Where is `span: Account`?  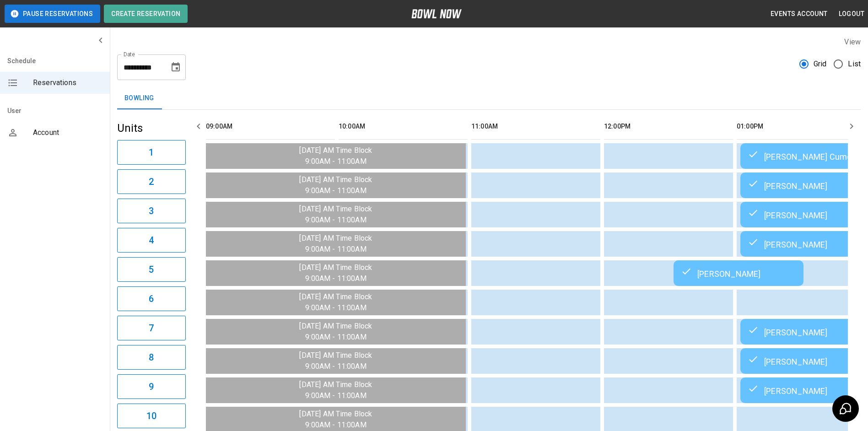 span: Account is located at coordinates (68, 133).